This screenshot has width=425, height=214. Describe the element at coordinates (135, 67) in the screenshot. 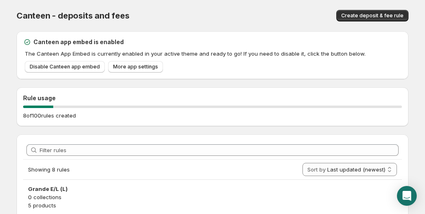

I see `span: More app settings` at that location.